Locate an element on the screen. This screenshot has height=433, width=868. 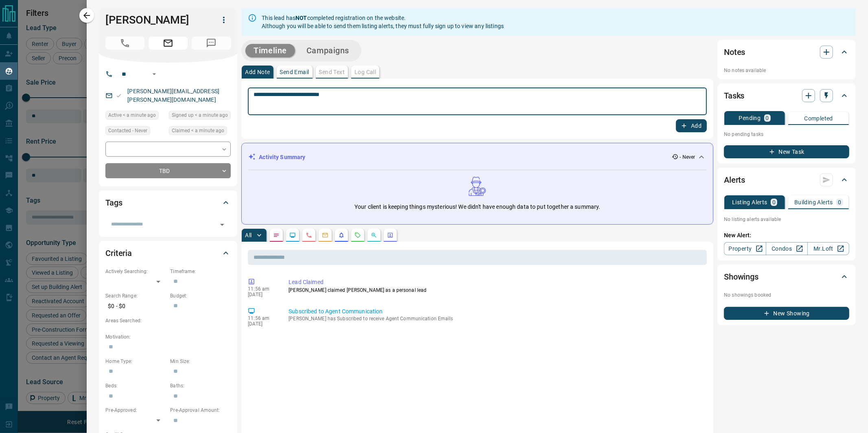
button: Timeline is located at coordinates (270, 51).